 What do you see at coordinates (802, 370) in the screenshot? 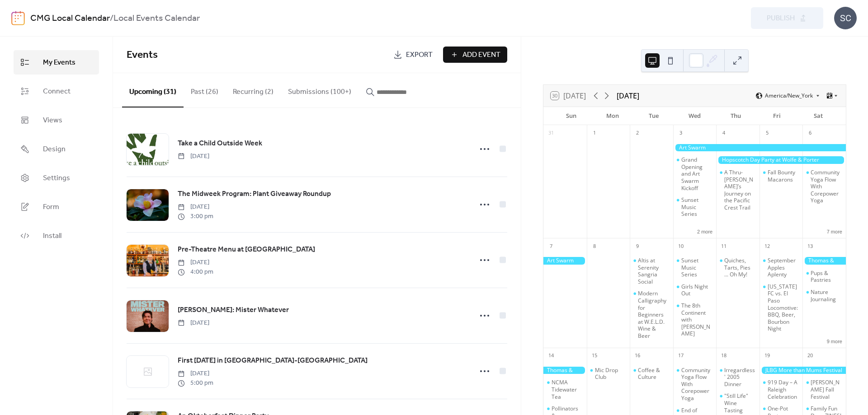
I see `div: JLBG More than Mums Festival` at bounding box center [802, 370].